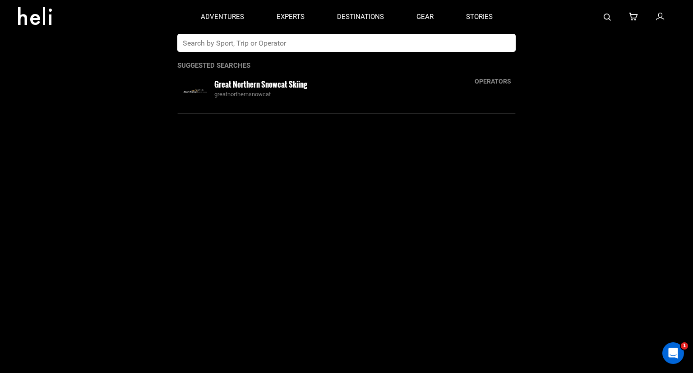 The image size is (693, 373). I want to click on div: greatnorthernsnowcat, so click(363, 94).